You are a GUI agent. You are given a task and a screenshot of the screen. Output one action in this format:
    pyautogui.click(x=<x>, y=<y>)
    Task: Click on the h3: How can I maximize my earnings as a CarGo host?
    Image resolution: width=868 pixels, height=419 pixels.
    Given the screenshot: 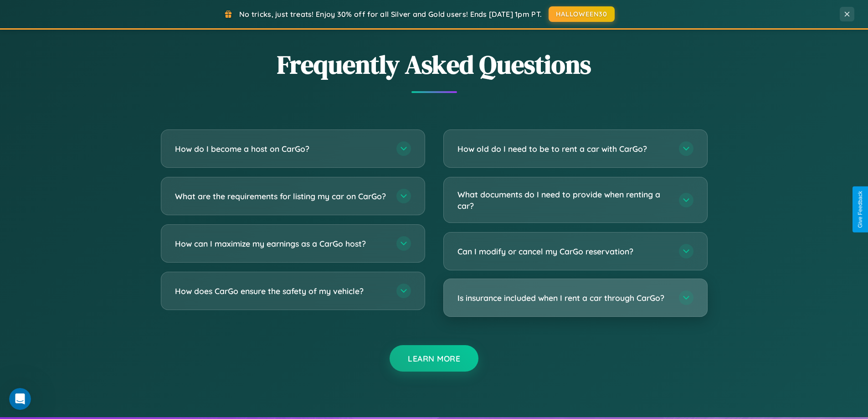 What is the action you would take?
    pyautogui.click(x=281, y=243)
    